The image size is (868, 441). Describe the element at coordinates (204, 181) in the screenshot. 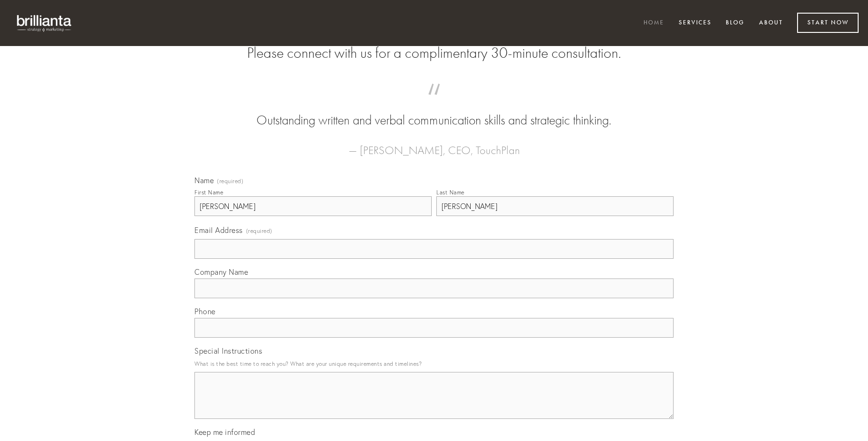

I see `span: Name` at that location.